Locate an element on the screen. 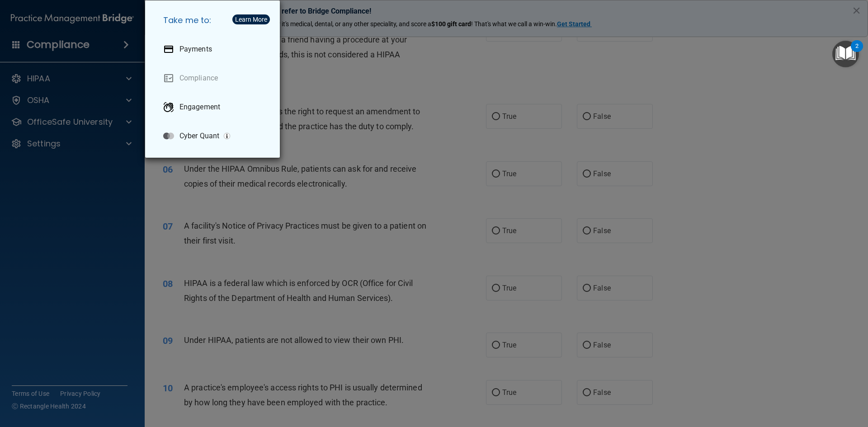  div: 2 is located at coordinates (856, 52).